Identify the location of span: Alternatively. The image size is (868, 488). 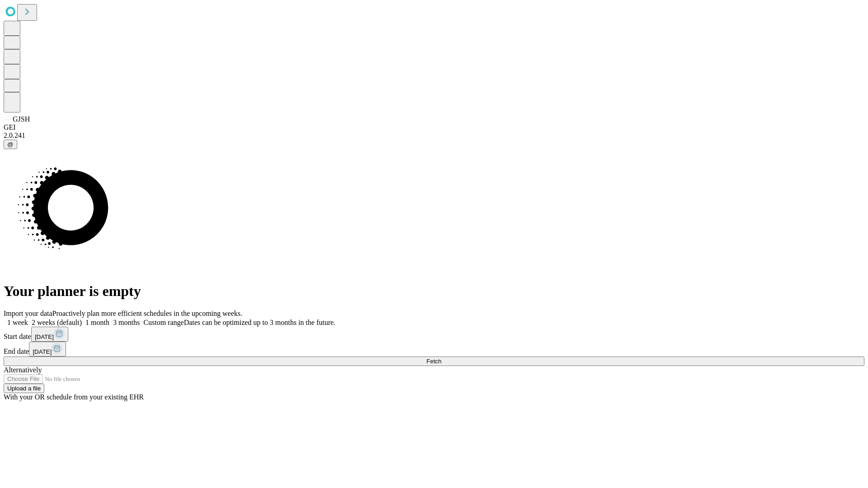
(23, 369).